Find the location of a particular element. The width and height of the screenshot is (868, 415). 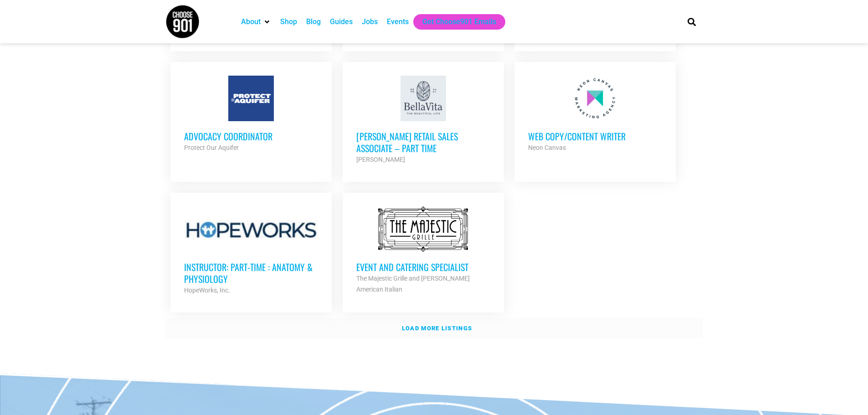

a: Instructor: Part-Time : Anatomy & Physiology HopeWorks, Inc. is located at coordinates (251, 251).